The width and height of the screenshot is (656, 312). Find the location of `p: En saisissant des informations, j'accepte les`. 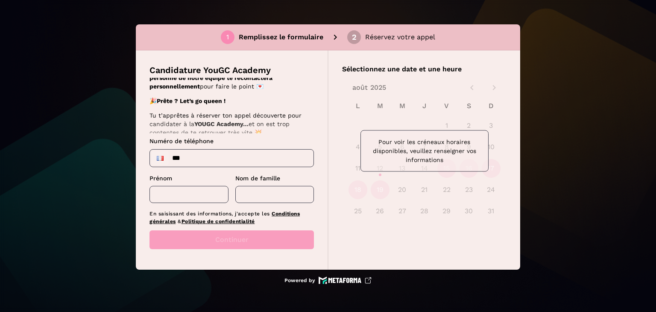

p: En saisissant des informations, j'accepte les is located at coordinates (231, 217).